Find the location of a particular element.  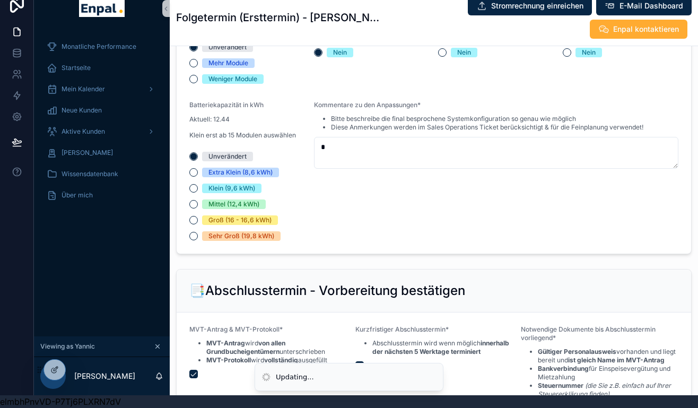

li: für Einspeisevergütung und Mietzahlung is located at coordinates (608, 373).